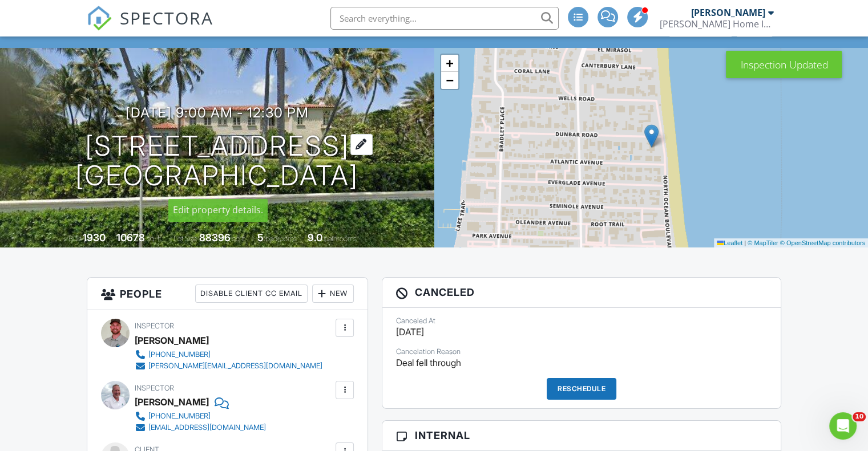 The width and height of the screenshot is (868, 451). I want to click on div: 10678, so click(130, 237).